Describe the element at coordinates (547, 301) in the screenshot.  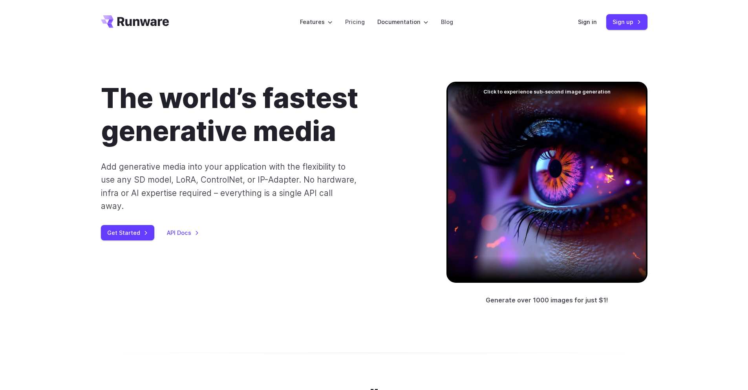
I see `p: Generate over 1000 images for just $1!` at that location.